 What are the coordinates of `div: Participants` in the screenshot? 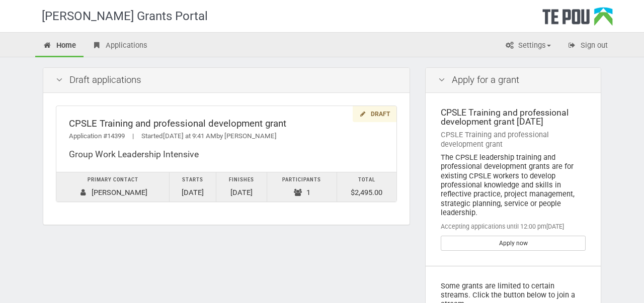 It's located at (302, 180).